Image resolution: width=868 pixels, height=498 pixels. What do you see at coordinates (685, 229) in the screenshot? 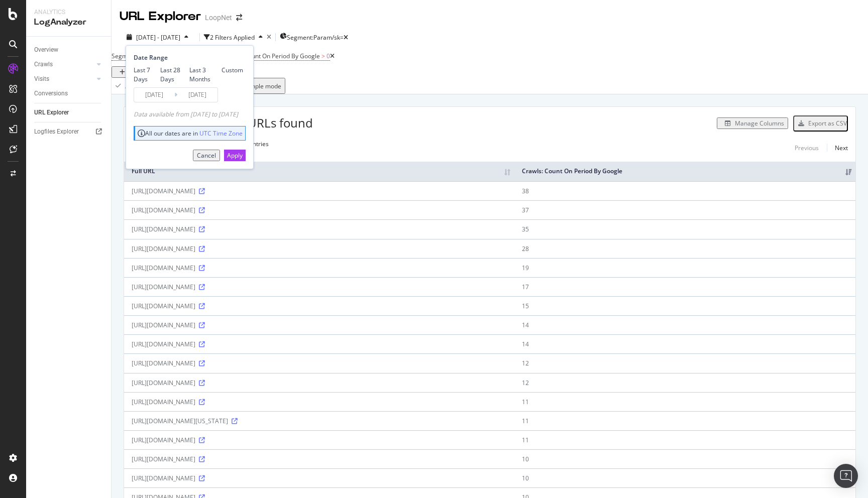
I see `td: 35` at bounding box center [685, 229].